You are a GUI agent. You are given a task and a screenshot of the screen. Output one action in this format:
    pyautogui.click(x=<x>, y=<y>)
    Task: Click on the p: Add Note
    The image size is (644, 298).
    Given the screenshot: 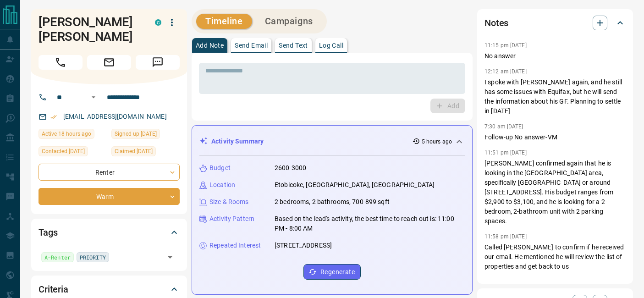 What is the action you would take?
    pyautogui.click(x=210, y=46)
    